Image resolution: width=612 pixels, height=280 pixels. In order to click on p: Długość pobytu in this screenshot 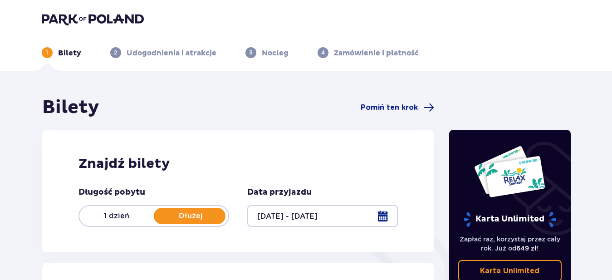, I will do `click(112, 192)`.